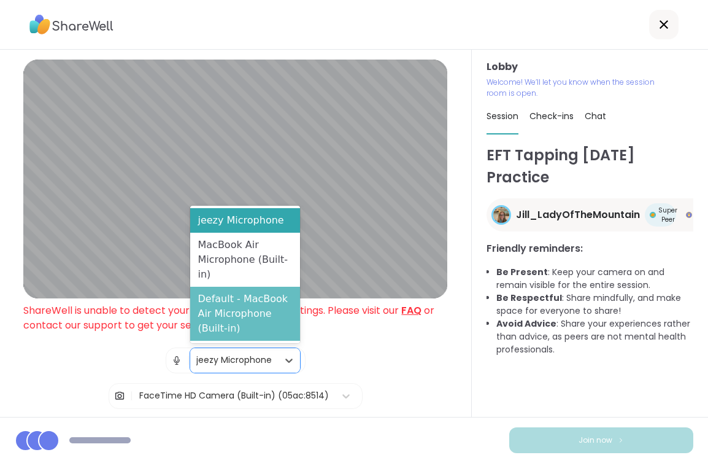 The height and width of the screenshot is (463, 708). What do you see at coordinates (552, 116) in the screenshot?
I see `span: Check-ins` at bounding box center [552, 116].